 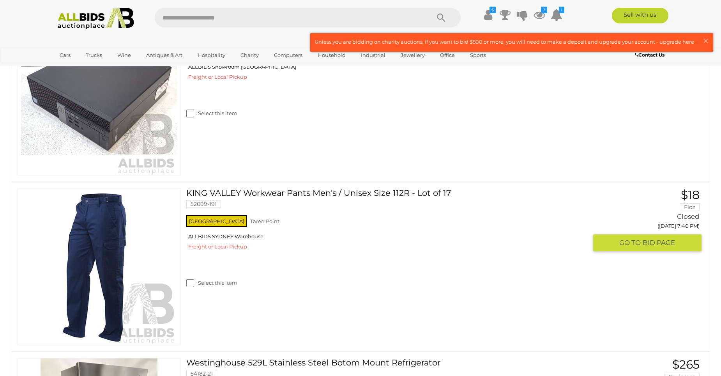 What do you see at coordinates (94, 55) in the screenshot?
I see `a: Trucks` at bounding box center [94, 55].